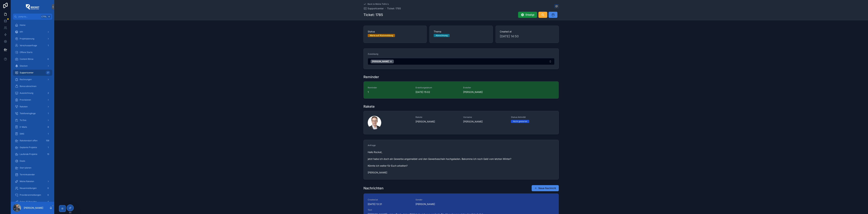 The width and height of the screenshot is (868, 214). What do you see at coordinates (27, 93) in the screenshot?
I see `span: Auszeichnung` at bounding box center [27, 93].